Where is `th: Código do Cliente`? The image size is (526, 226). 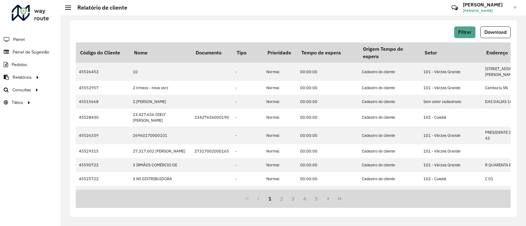
th: Código do Cliente is located at coordinates (103, 53).